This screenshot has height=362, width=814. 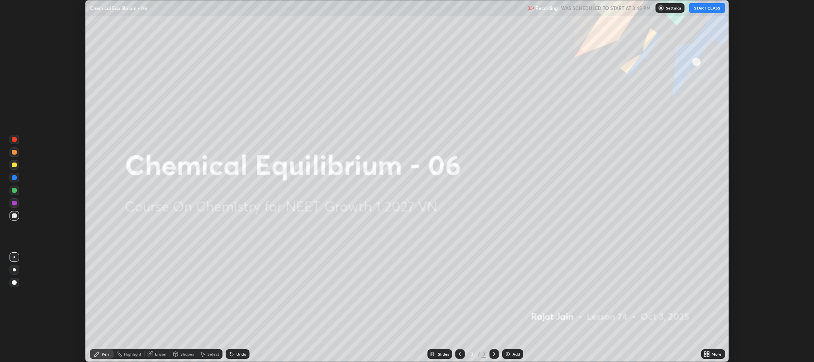 What do you see at coordinates (508, 354) in the screenshot?
I see `img: add-slide-button` at bounding box center [508, 354].